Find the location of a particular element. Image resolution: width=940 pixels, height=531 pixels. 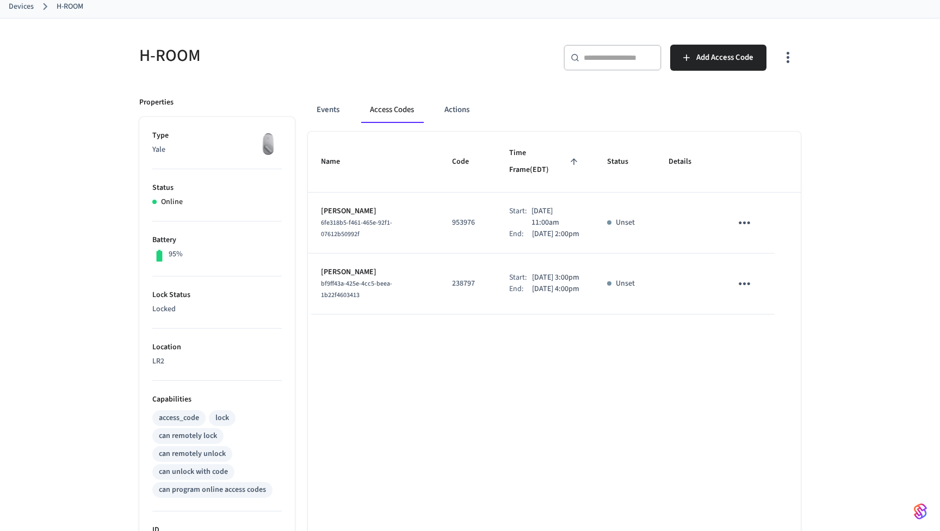

p: LR2 is located at coordinates (217, 361).